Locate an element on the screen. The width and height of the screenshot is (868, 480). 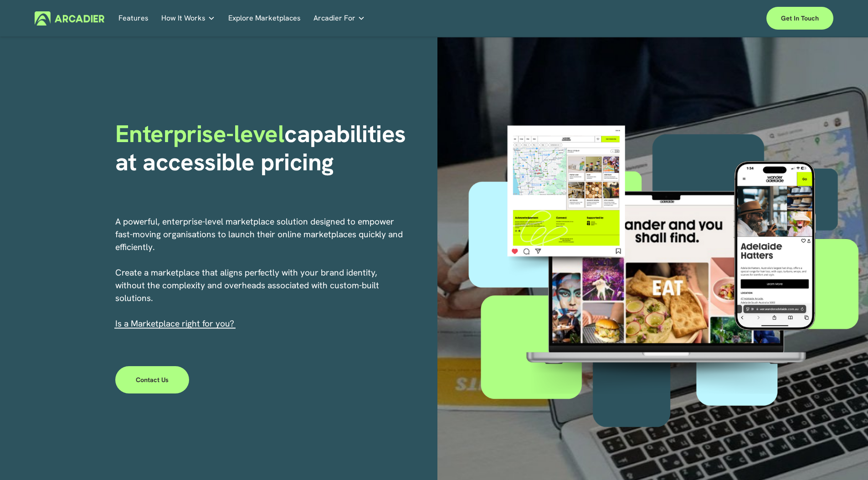
img: Arcadier is located at coordinates (70, 18).